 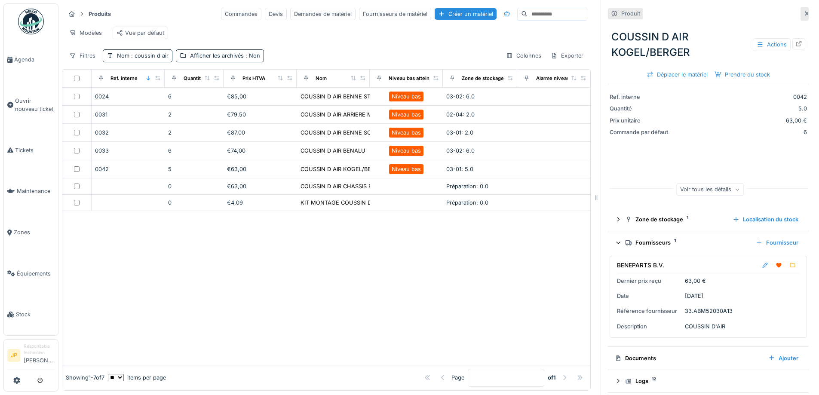 I want to click on div: €87,00, so click(x=260, y=132).